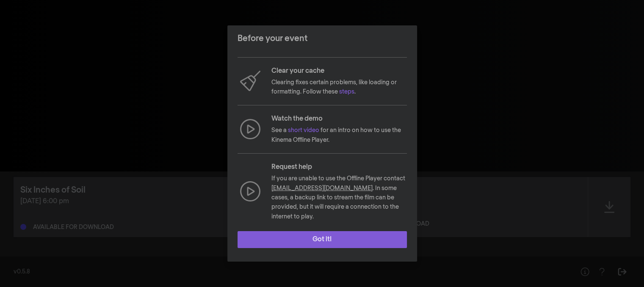  Describe the element at coordinates (346, 91) in the screenshot. I see `a: steps` at that location.